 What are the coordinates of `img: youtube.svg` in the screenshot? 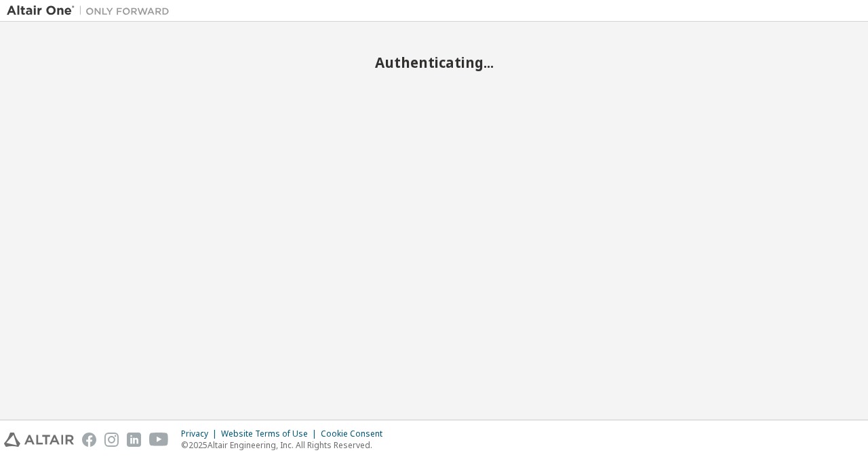 It's located at (159, 440).